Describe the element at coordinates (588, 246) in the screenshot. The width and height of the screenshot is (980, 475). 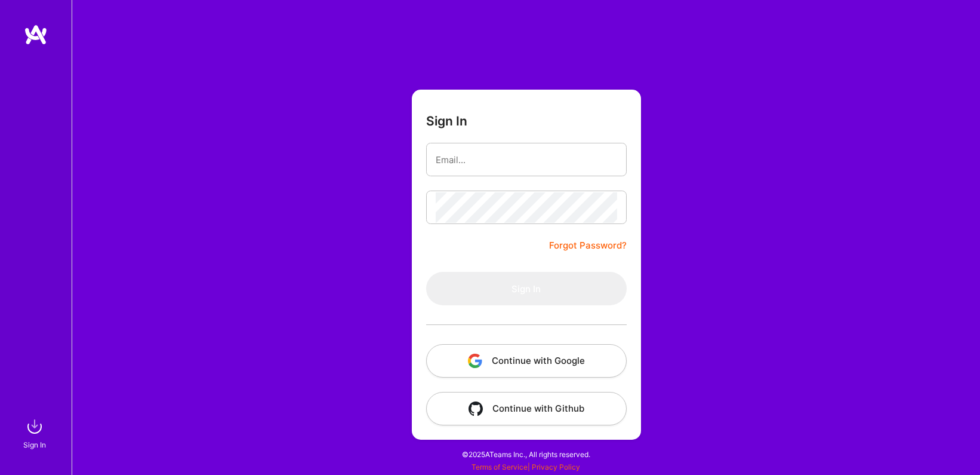
I see `a: Forgot Password?` at that location.